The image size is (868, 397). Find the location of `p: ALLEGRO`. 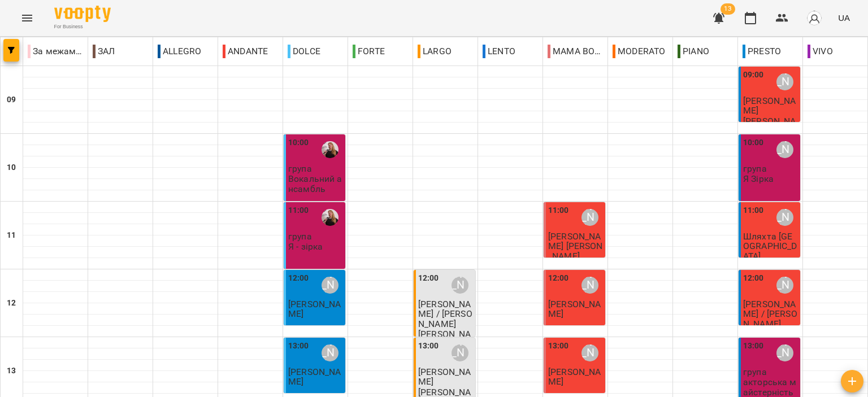

p: ALLEGRO is located at coordinates (179, 51).